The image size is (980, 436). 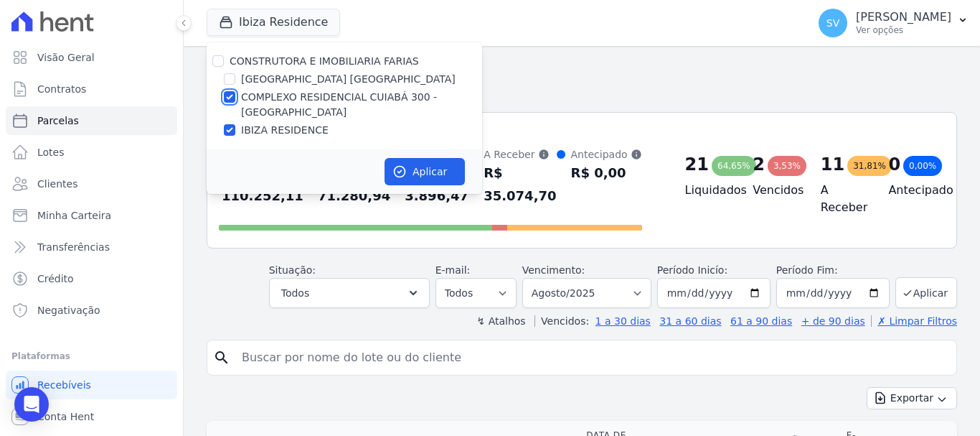 What do you see at coordinates (843, 199) in the screenshot?
I see `h4: A Receber` at bounding box center [843, 199].